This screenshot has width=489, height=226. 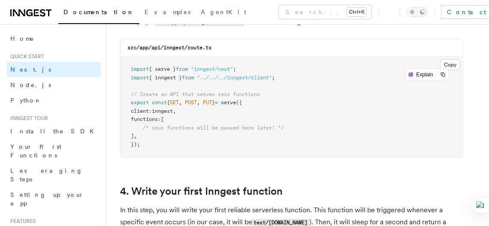 What do you see at coordinates (162, 111) in the screenshot?
I see `span: inngest` at bounding box center [162, 111].